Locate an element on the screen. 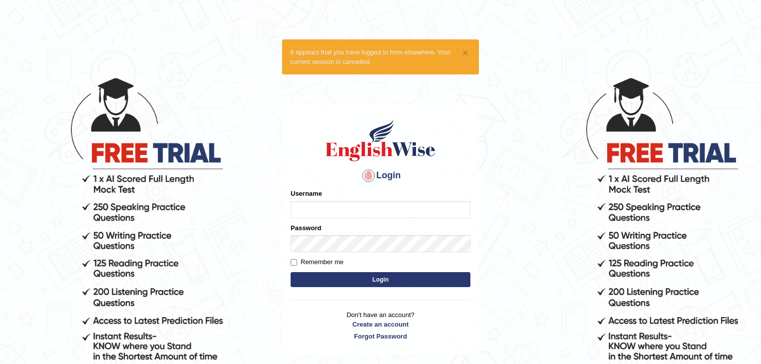  a: Create an account is located at coordinates (380, 324).